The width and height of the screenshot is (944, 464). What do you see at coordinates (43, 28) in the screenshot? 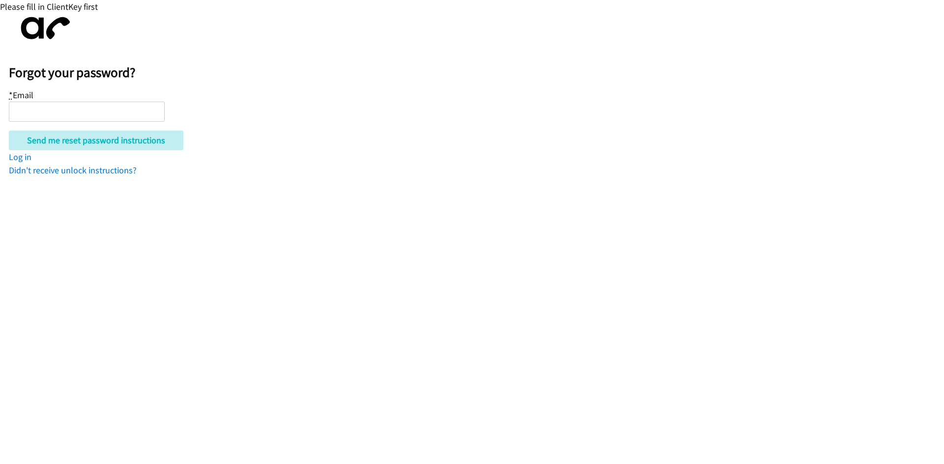
I see `img: aphone-8a226864a2ddd6a5e75d1ebefc011f4aa8f32683c2d82f3fb0802fe031f96514.svg` at bounding box center [43, 28].